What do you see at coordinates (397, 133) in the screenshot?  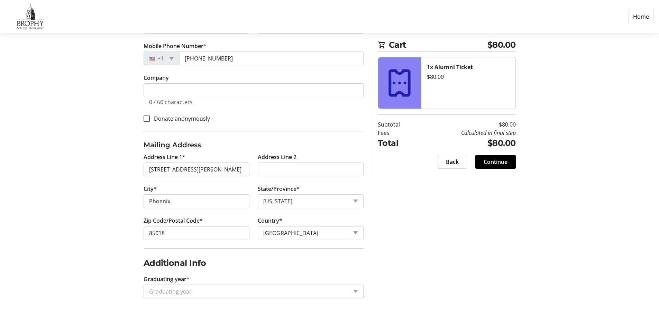 I see `td: Fees` at bounding box center [397, 133].